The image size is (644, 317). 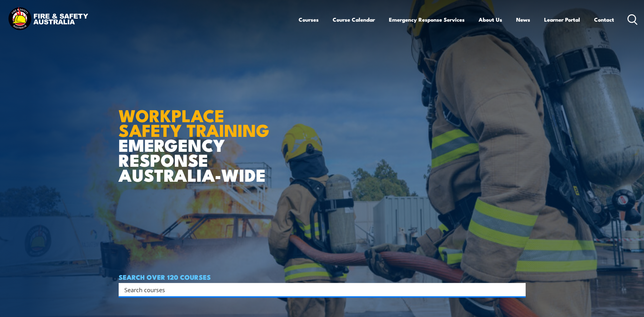 I want to click on a: News, so click(x=522, y=20).